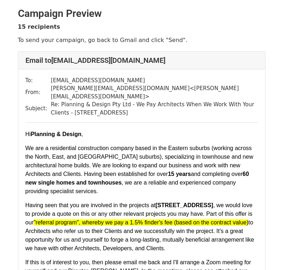 Image resolution: width=283 pixels, height=270 pixels. I want to click on font: Having seen that you are involved in the projects at , we would love to provide a quote on this o..., so click(140, 227).